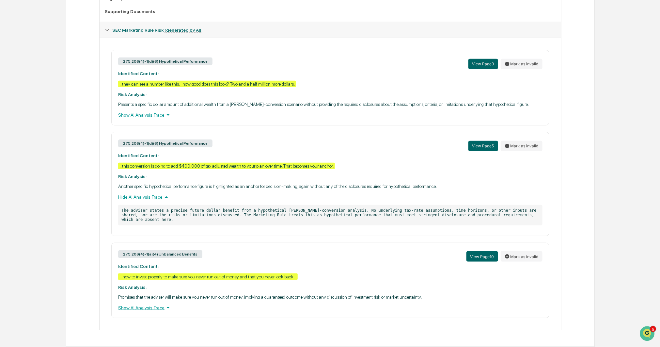 Image resolution: width=660 pixels, height=347 pixels. I want to click on a: 🔎Data Lookup, so click(24, 149).